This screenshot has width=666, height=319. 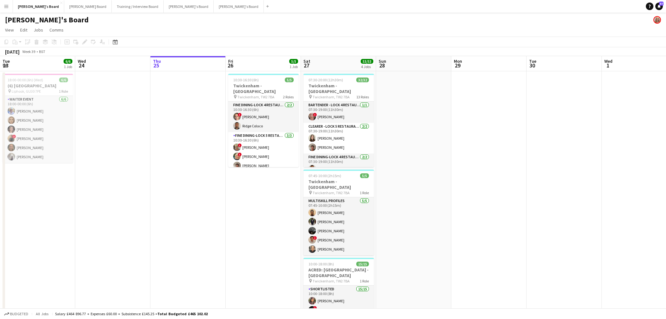 I want to click on a: View, so click(x=9, y=30).